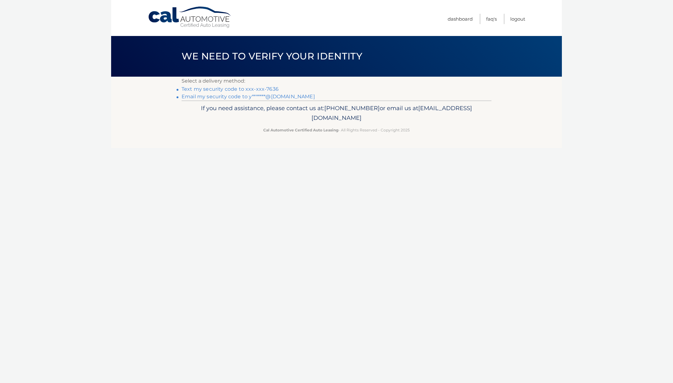 The image size is (673, 383). Describe the element at coordinates (492, 19) in the screenshot. I see `a: FAQ's` at that location.